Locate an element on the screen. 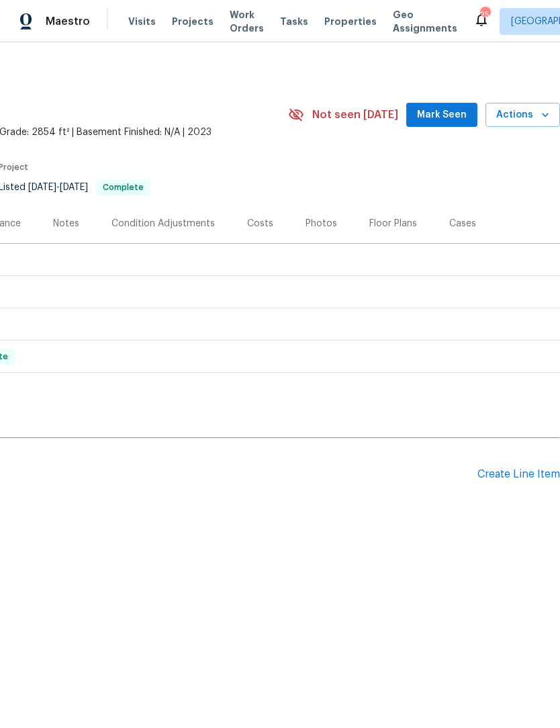  button: Actions is located at coordinates (522, 115).